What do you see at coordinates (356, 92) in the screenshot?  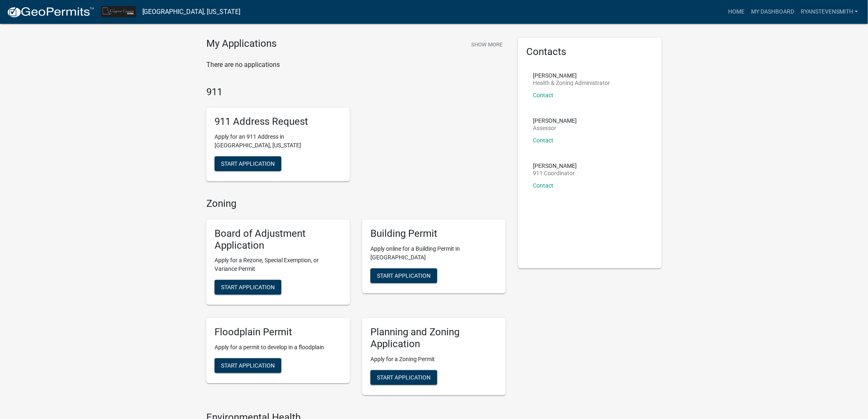 I see `h4: 911` at bounding box center [356, 92].